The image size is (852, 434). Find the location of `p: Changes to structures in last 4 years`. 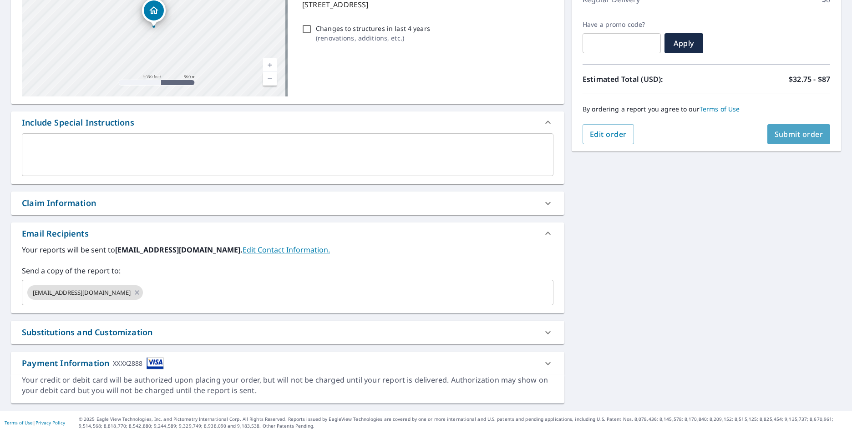

p: Changes to structures in last 4 years is located at coordinates (373, 28).